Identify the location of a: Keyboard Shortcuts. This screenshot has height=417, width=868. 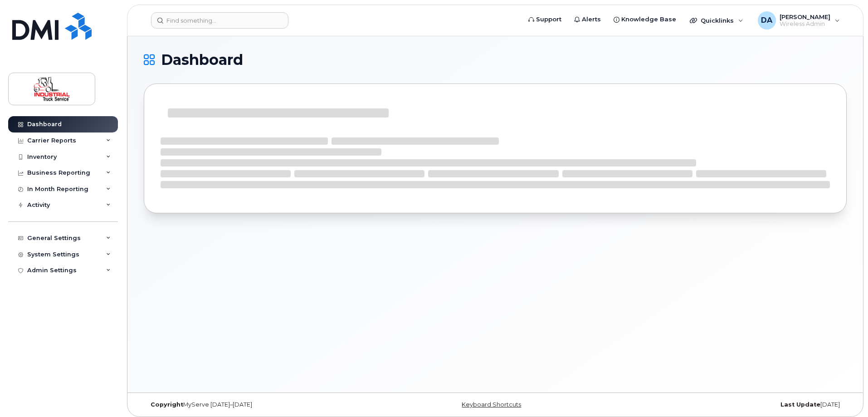
(491, 404).